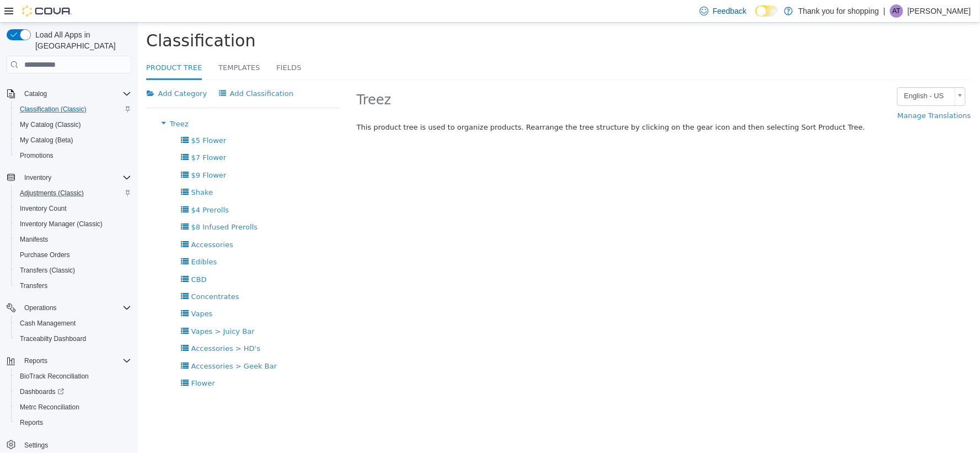 The width and height of the screenshot is (980, 453). What do you see at coordinates (61, 257) in the screenshot?
I see `span: CBD` at bounding box center [61, 257].